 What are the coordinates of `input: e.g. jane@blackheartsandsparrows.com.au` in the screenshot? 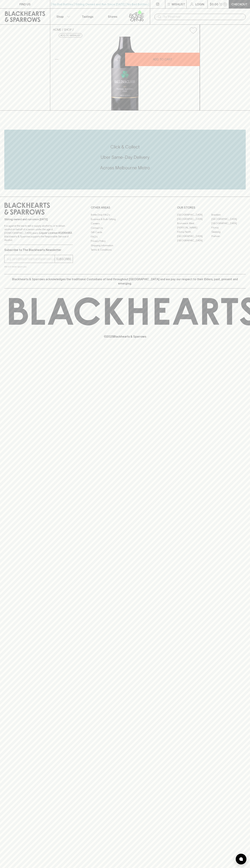 It's located at (31, 259).